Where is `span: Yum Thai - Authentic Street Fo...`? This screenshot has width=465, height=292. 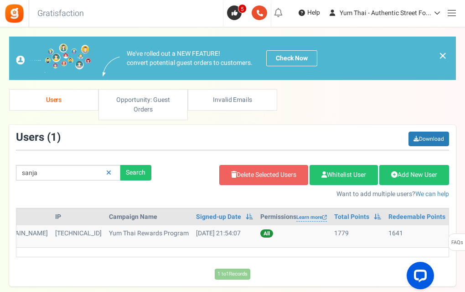 span: Yum Thai - Authentic Street Fo... is located at coordinates (386, 13).